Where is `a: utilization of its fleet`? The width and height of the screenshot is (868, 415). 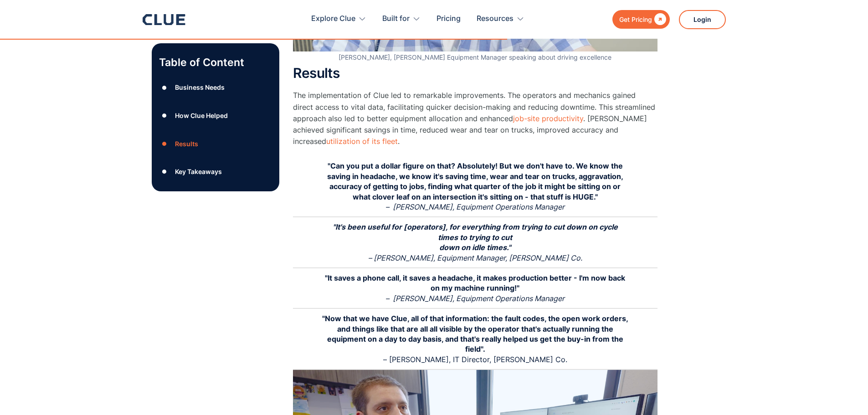
a: utilization of its fleet is located at coordinates (362, 141).